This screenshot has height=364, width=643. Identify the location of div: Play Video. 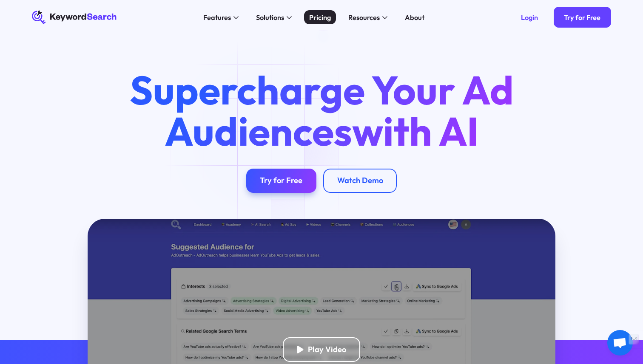
(327, 349).